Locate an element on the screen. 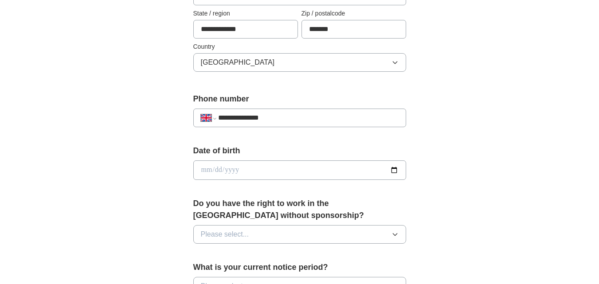  label: Country is located at coordinates (300, 47).